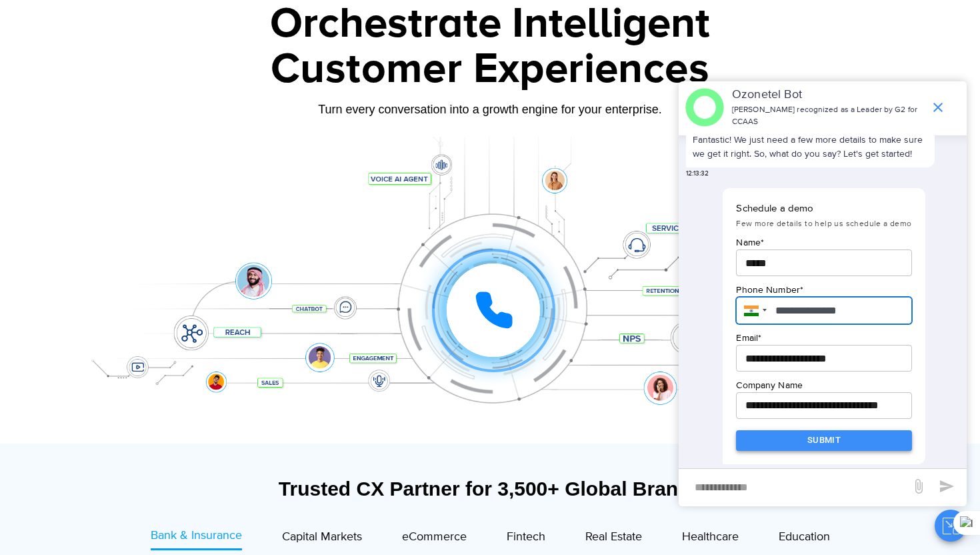 Image resolution: width=980 pixels, height=555 pixels. I want to click on a: Capital Markets, so click(322, 538).